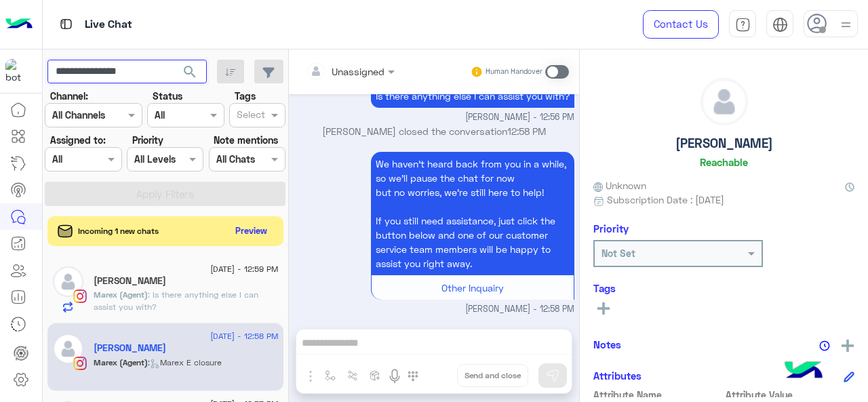 Image resolution: width=868 pixels, height=402 pixels. What do you see at coordinates (246, 139) in the screenshot?
I see `label: Note mentions` at bounding box center [246, 139].